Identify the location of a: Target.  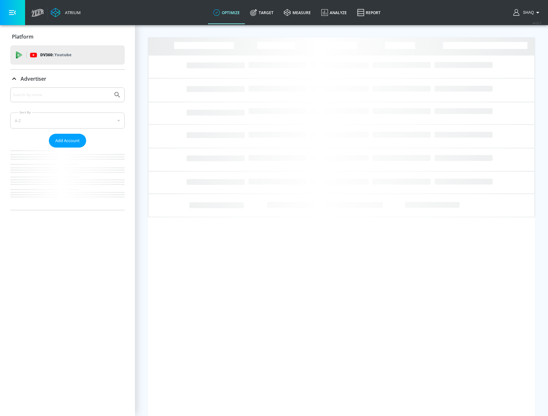
(262, 13).